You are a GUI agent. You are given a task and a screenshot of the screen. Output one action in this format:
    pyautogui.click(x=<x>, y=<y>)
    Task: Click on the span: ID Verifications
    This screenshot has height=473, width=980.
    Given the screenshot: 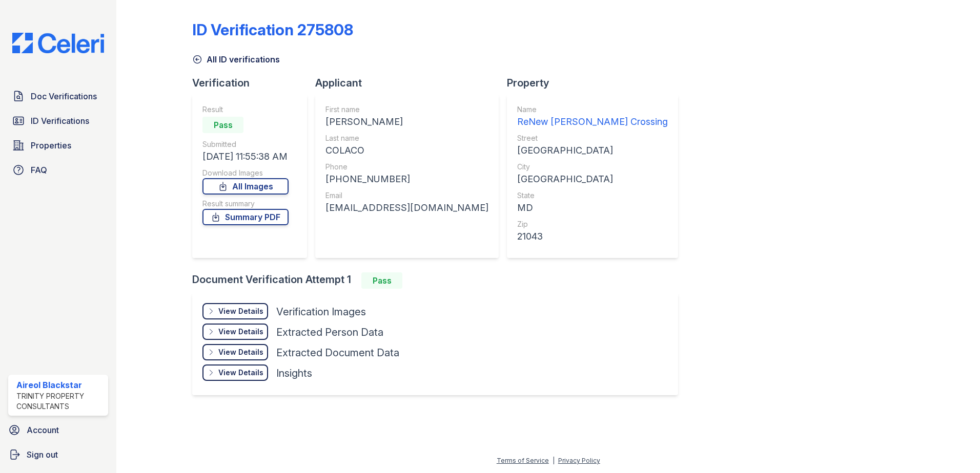 What is the action you would take?
    pyautogui.click(x=60, y=121)
    